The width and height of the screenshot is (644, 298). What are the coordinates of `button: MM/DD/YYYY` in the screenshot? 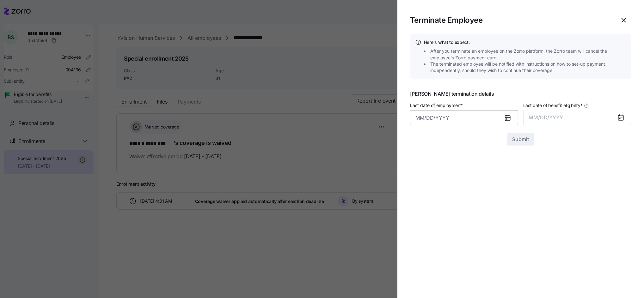 It's located at (577, 118).